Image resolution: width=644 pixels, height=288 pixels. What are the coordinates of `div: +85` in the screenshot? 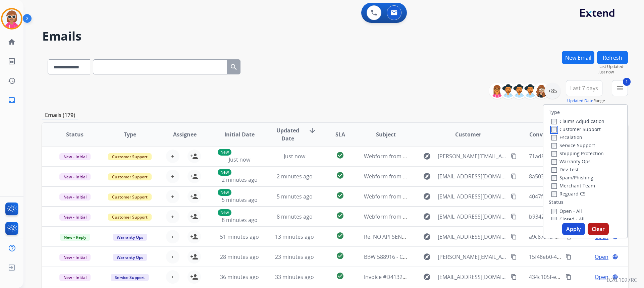 It's located at (552, 91).